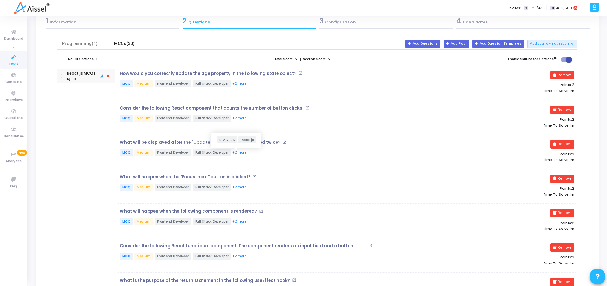 The width and height of the screenshot is (607, 286). What do you see at coordinates (321, 21) in the screenshot?
I see `span: 3` at bounding box center [321, 21].